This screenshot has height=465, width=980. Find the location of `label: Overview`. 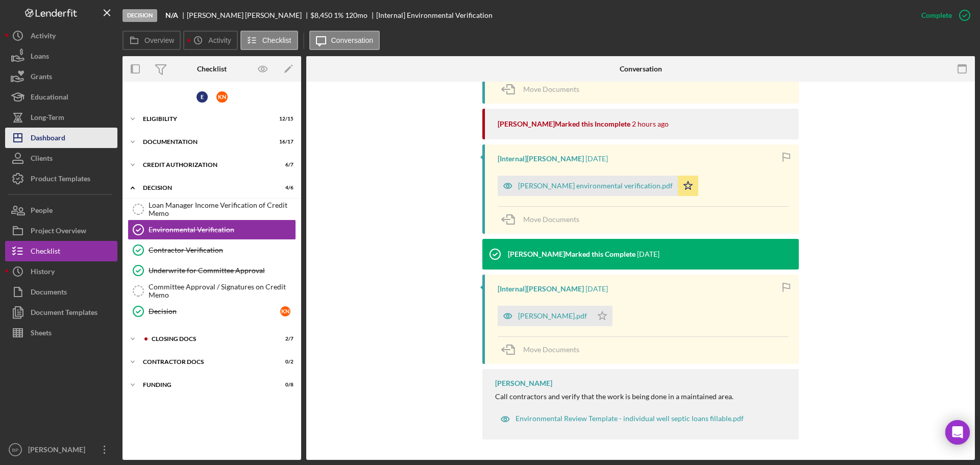

label: Overview is located at coordinates (159, 41).